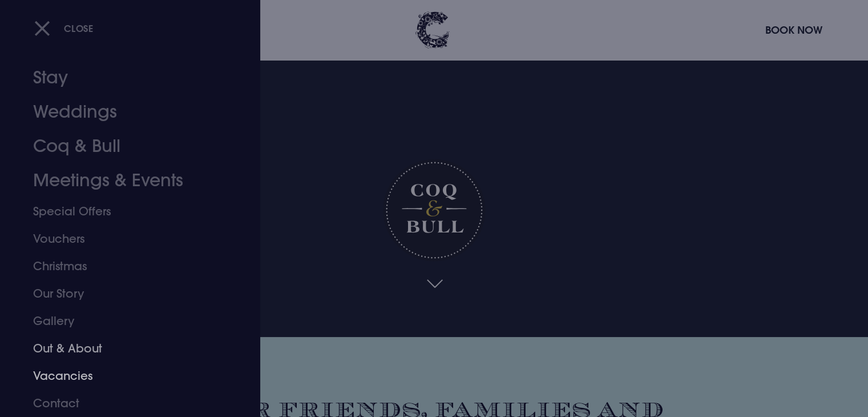  What do you see at coordinates (123, 181) in the screenshot?
I see `a: Meetings & Events` at bounding box center [123, 181].